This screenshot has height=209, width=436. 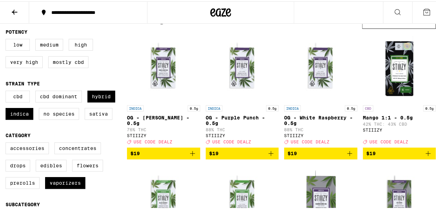 I want to click on p: OG - White Raspberry - 0.5g, so click(x=321, y=119).